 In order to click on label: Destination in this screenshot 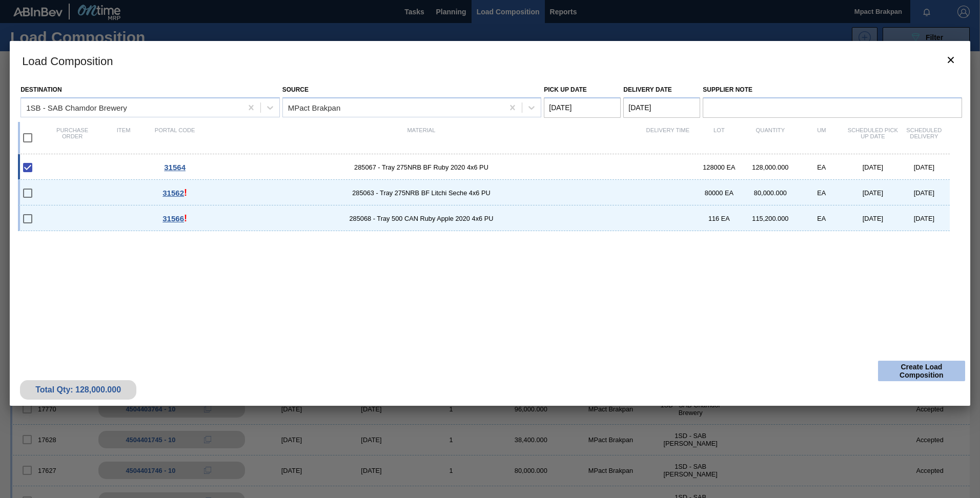, I will do `click(41, 90)`.